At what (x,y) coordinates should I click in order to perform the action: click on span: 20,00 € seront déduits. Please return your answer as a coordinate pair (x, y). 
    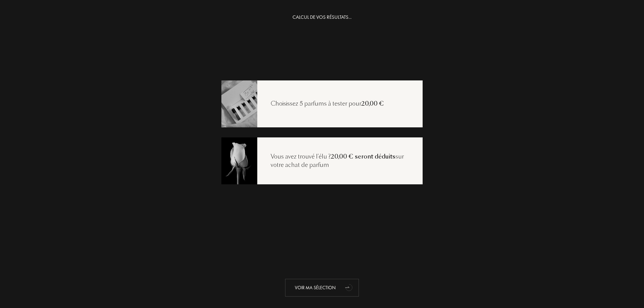
    Looking at the image, I should click on (363, 157).